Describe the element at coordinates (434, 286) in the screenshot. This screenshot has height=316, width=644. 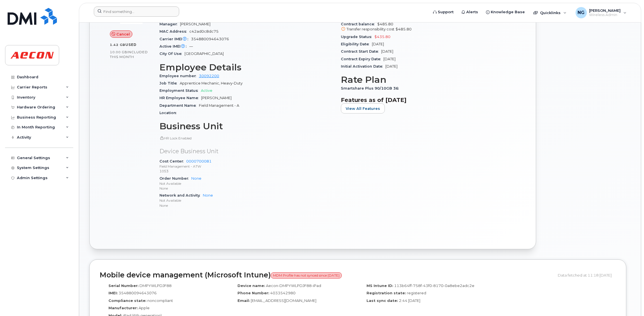
I see `span: 113b64ff-758f-43f0-8170-0a8ebe2adc2e` at that location.